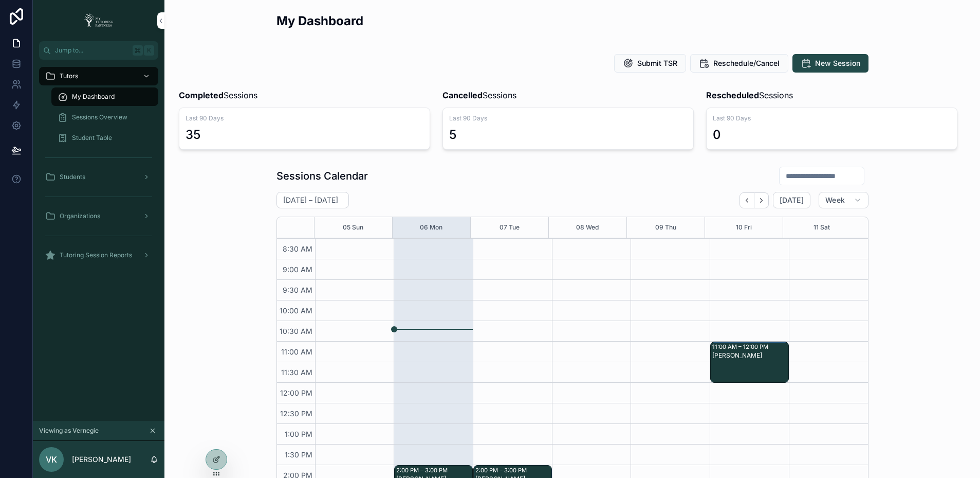  Describe the element at coordinates (297, 352) in the screenshot. I see `span: 11:00 AM` at that location.